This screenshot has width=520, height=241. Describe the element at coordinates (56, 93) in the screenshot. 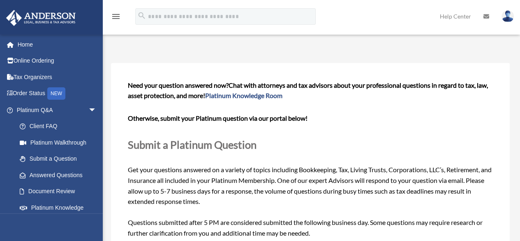

I see `div: NEW` at that location.